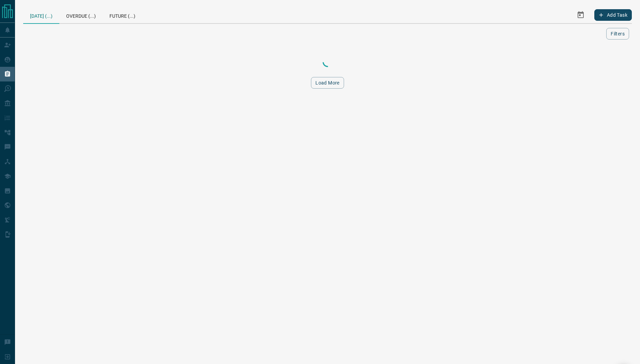 This screenshot has height=364, width=640. I want to click on button: Select Date Range, so click(580, 15).